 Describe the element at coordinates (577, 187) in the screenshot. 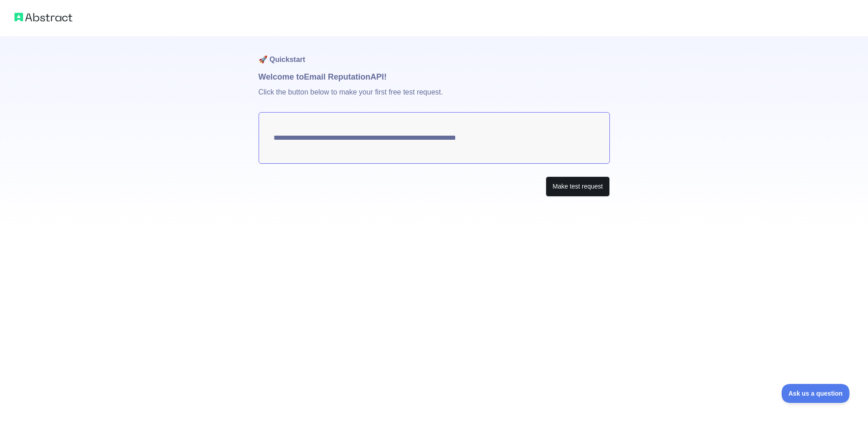

I see `button: Make test request` at that location.